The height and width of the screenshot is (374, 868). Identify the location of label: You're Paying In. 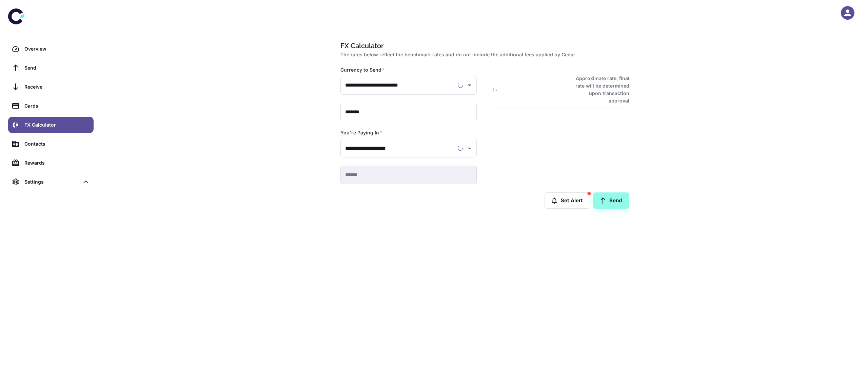
(361, 132).